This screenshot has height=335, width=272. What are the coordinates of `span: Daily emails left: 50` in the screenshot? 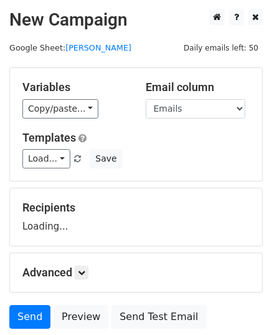 It's located at (221, 48).